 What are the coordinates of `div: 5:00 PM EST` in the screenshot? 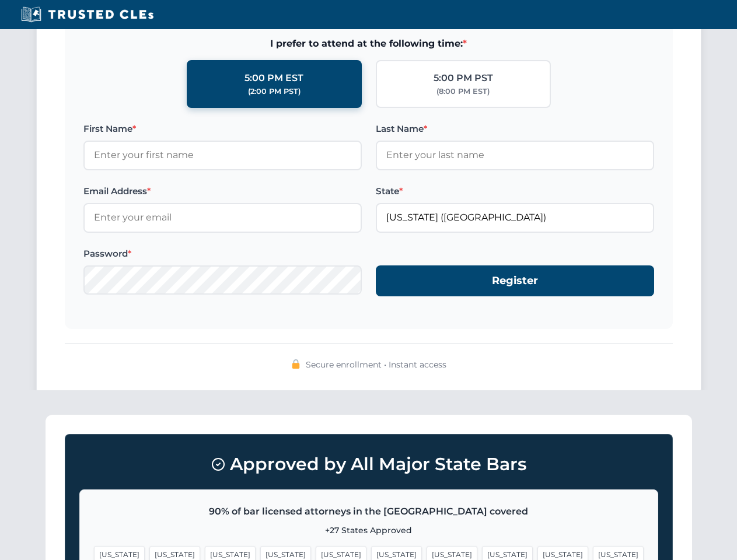 It's located at (273, 78).